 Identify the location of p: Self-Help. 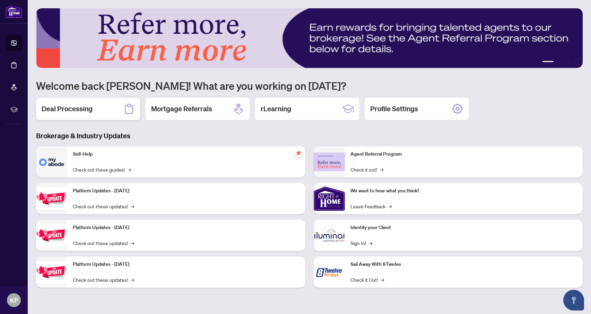
(186, 154).